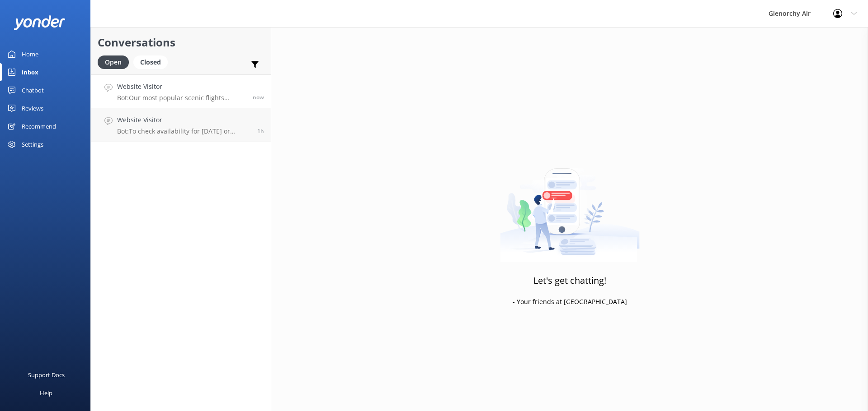  What do you see at coordinates (32, 90) in the screenshot?
I see `div: Chatbot` at bounding box center [32, 90].